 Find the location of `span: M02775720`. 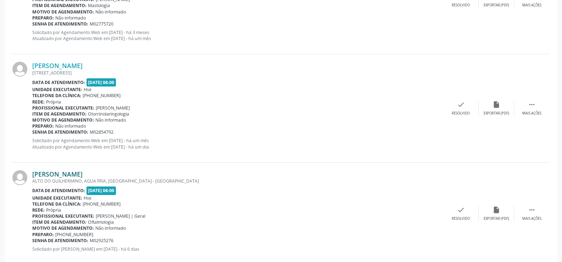

span: M02775720 is located at coordinates (101, 24).